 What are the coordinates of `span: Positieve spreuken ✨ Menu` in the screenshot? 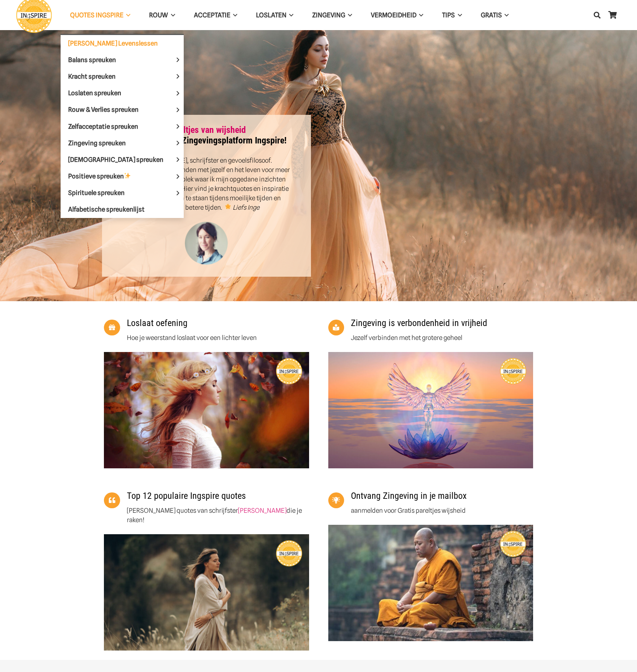 It's located at (177, 176).